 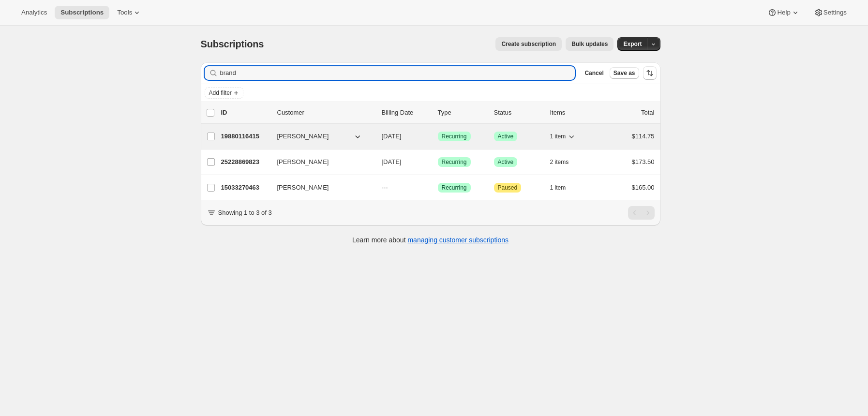 I want to click on p: 15033270463, so click(x=246, y=188).